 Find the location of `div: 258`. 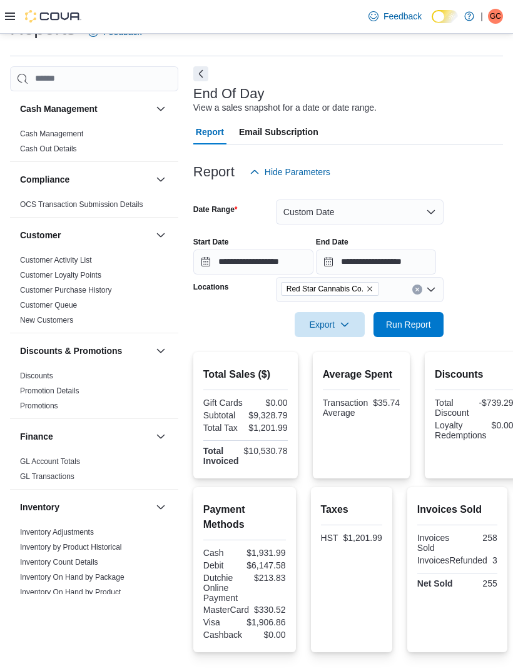

div: 258 is located at coordinates (478, 538).